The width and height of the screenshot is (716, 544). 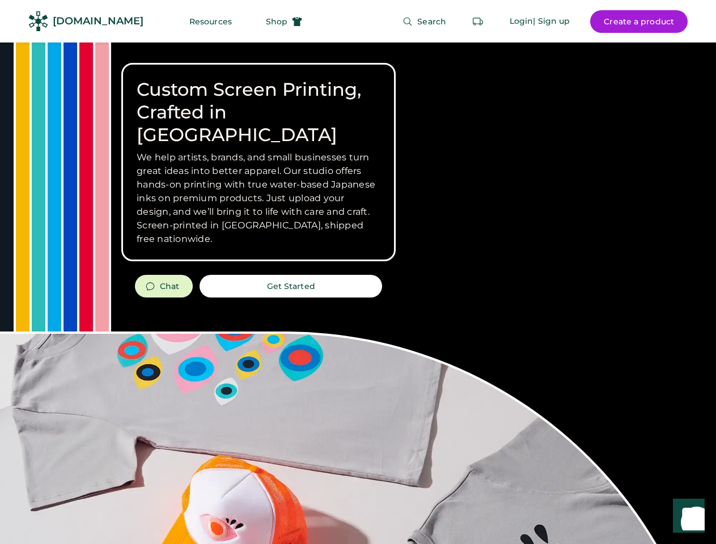 What do you see at coordinates (431, 22) in the screenshot?
I see `span: Search` at bounding box center [431, 22].